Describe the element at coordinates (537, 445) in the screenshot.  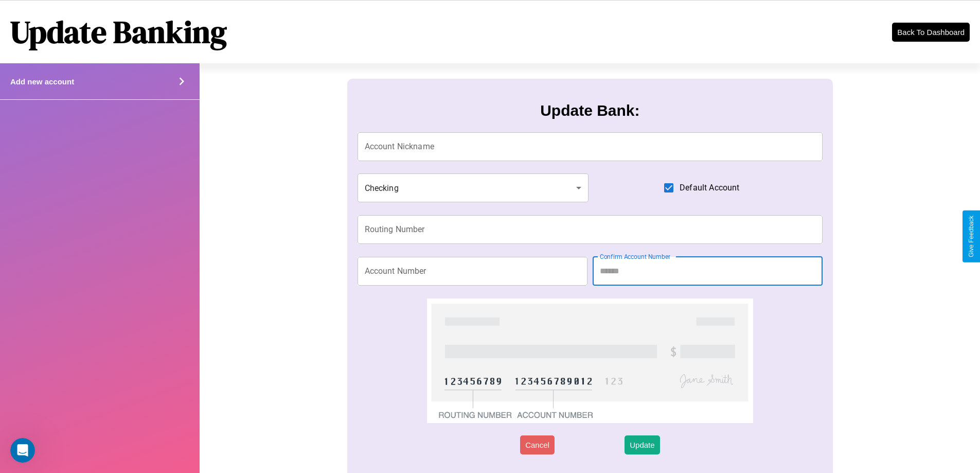
I see `button: Cancel` at that location.